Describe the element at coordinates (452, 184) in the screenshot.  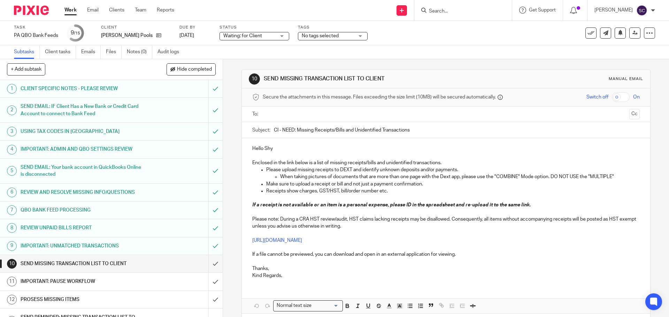
I see `p: Make sure to upload a receipt or bill and not just a payment confirmation.` at that location.